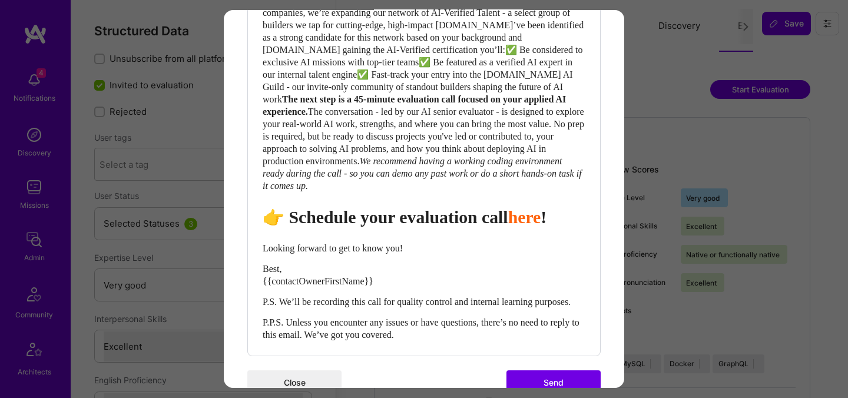 This screenshot has width=848, height=398. What do you see at coordinates (318, 275) in the screenshot?
I see `span: Best, {{contactOwnerFirstName}}` at bounding box center [318, 275].